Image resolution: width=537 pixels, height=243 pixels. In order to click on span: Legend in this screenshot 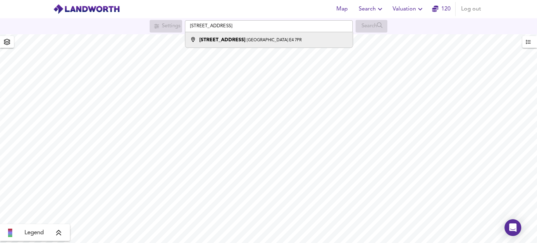, I will do `click(34, 233)`.